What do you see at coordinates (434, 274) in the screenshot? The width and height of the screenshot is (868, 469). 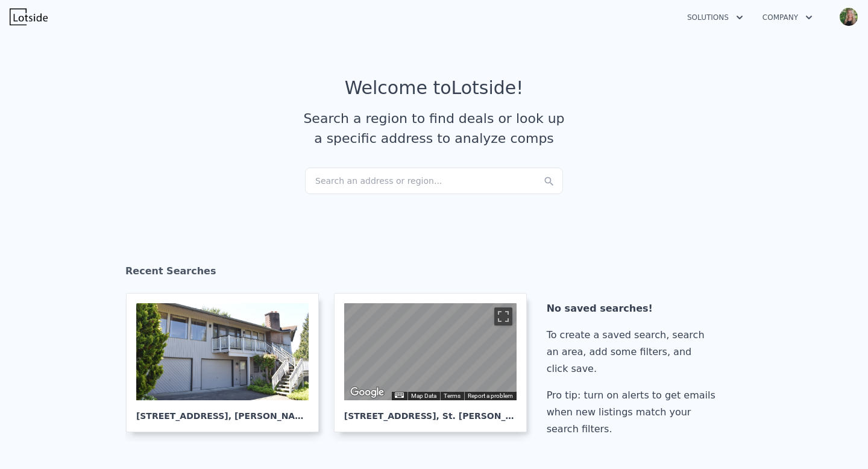 I see `div: Recent Searches` at bounding box center [434, 274].